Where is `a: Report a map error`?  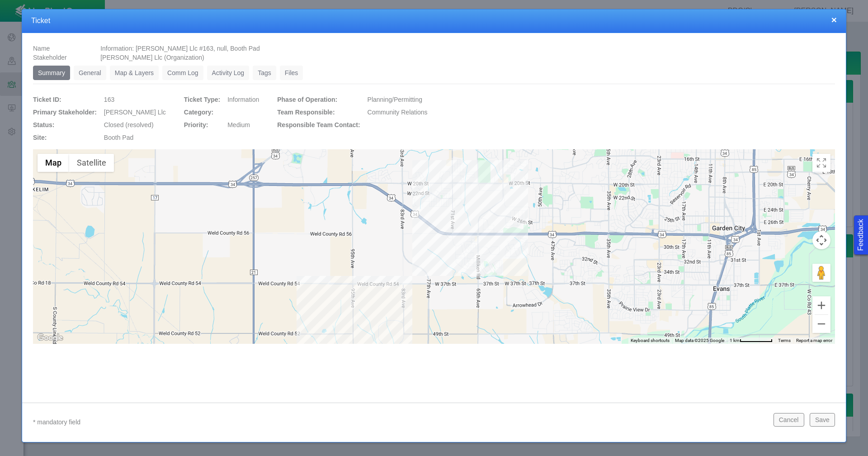
a: Report a map error is located at coordinates (814, 340).